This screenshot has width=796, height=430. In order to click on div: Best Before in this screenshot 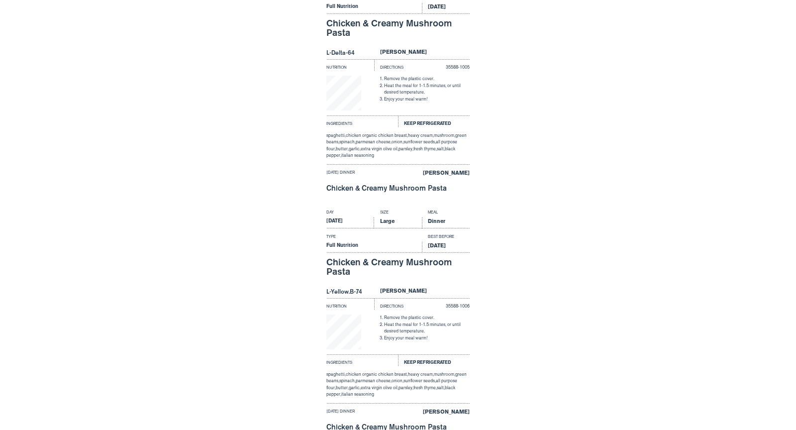, I will do `click(446, 237)`.